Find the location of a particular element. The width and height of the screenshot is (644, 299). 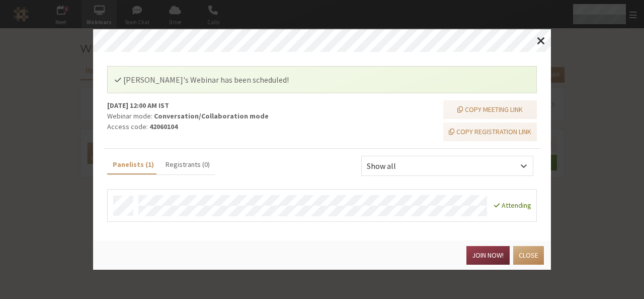

button: Copy registration link is located at coordinates (490, 132).